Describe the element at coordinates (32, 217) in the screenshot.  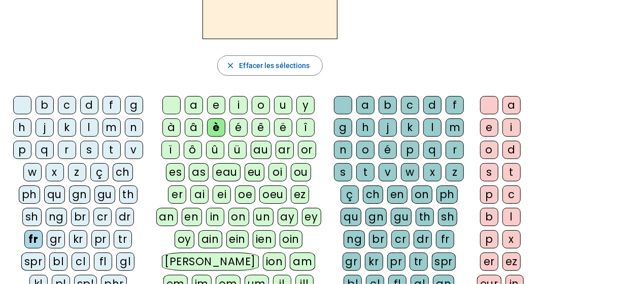
I see `div: sh` at that location.